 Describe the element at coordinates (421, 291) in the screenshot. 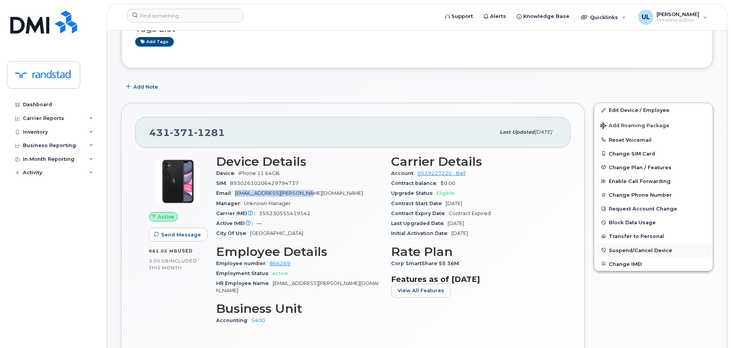

I see `button: View All Features` at that location.